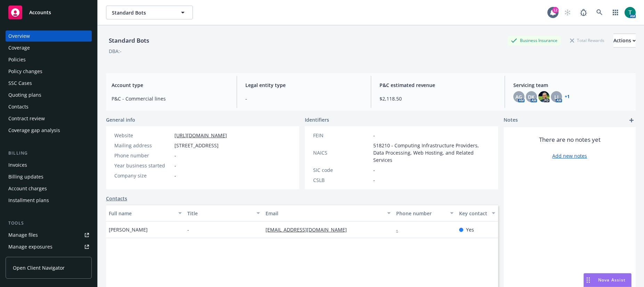 The height and width of the screenshot is (287, 644). I want to click on span: Yes, so click(469, 229).